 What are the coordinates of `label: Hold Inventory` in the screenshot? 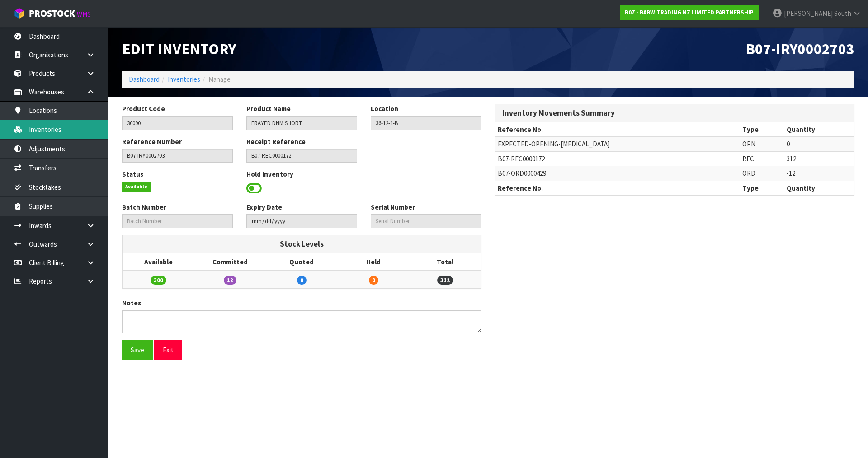 It's located at (270, 174).